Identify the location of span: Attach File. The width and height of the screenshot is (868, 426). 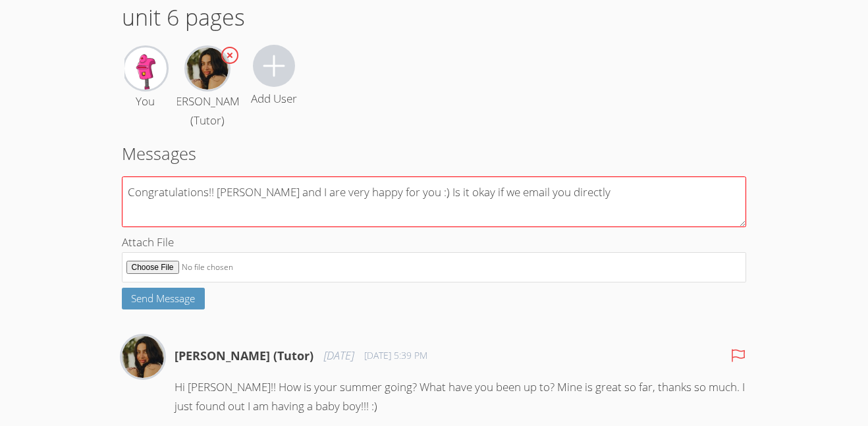
(147, 241).